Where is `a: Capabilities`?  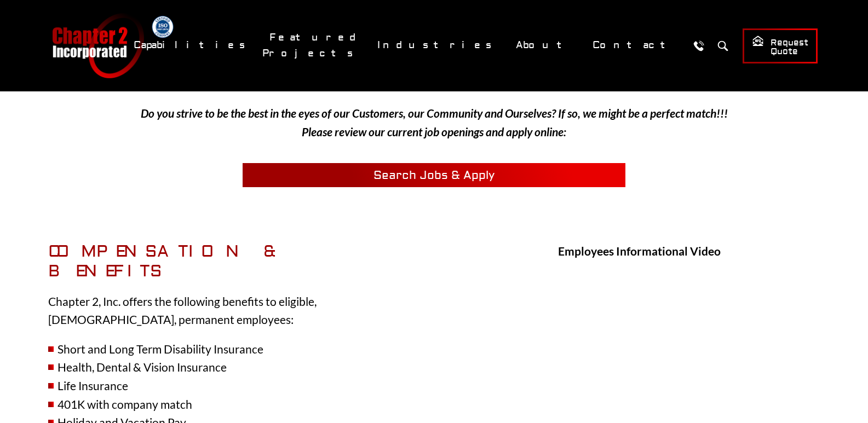
a: Capabilities is located at coordinates (192, 45).